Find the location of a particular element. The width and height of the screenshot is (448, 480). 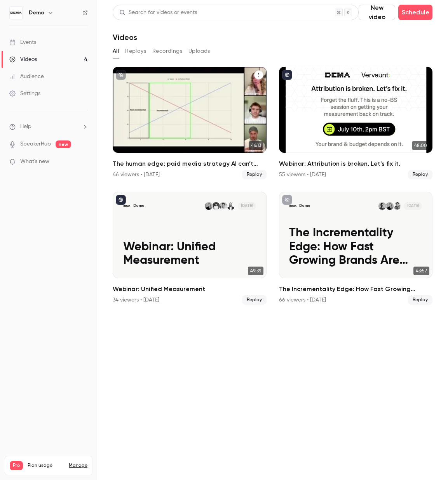

img: Rudy Ribardière is located at coordinates (231, 206).